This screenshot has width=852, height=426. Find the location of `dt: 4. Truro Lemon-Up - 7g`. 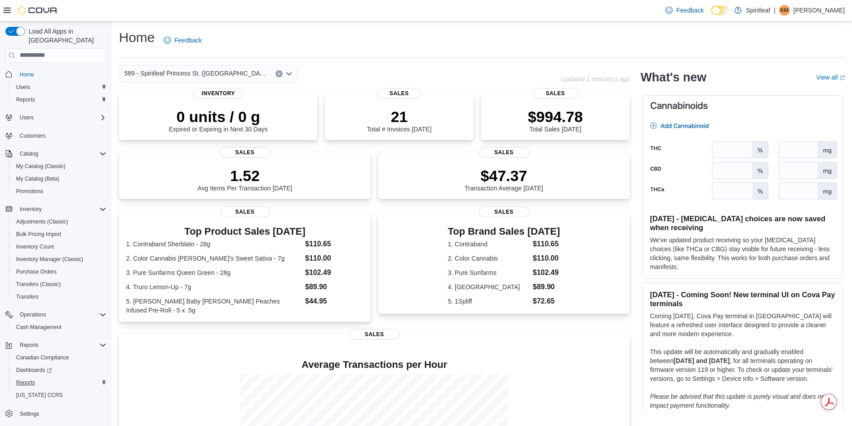

dt: 4. Truro Lemon-Up - 7g is located at coordinates (214, 287).